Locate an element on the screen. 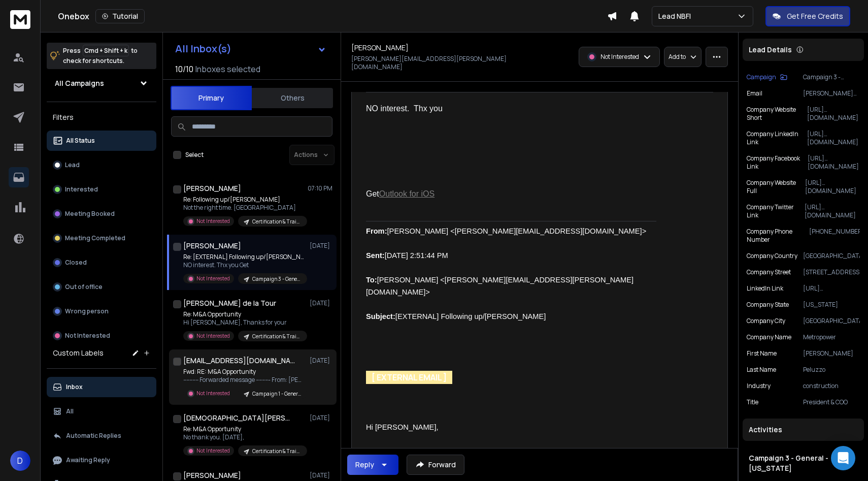 The height and width of the screenshot is (481, 868). button: Out of office is located at coordinates (101, 287).